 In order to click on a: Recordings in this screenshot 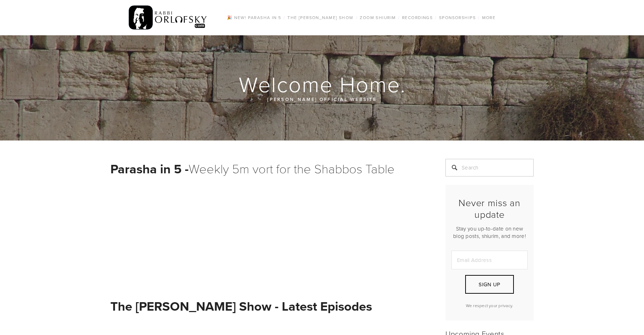, I will do `click(417, 18)`.